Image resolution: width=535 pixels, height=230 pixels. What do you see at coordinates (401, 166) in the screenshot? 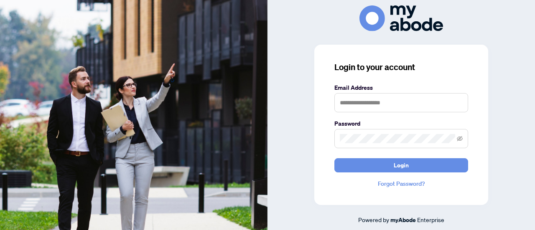
I see `button: Login` at bounding box center [401, 166].